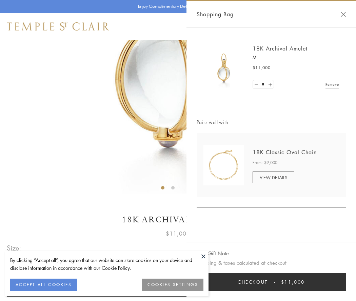  What do you see at coordinates (178, 220) in the screenshot?
I see `h1: 18K Archival Amulet` at bounding box center [178, 220].